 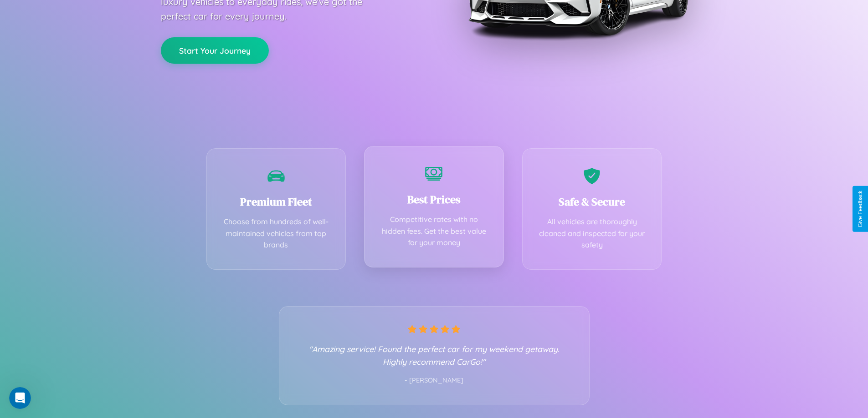 I want to click on div: Give Feedback, so click(x=860, y=209).